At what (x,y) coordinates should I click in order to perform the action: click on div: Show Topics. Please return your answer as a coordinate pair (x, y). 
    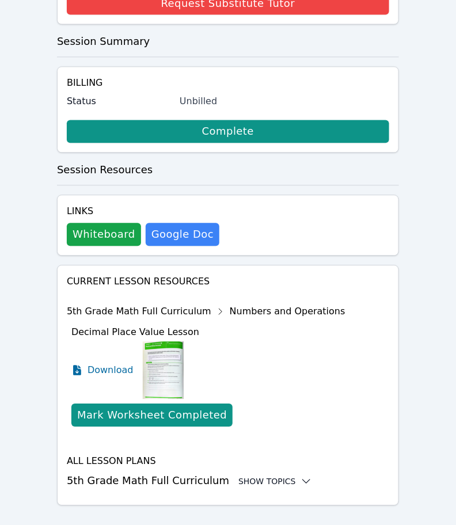
    Looking at the image, I should click on (275, 482).